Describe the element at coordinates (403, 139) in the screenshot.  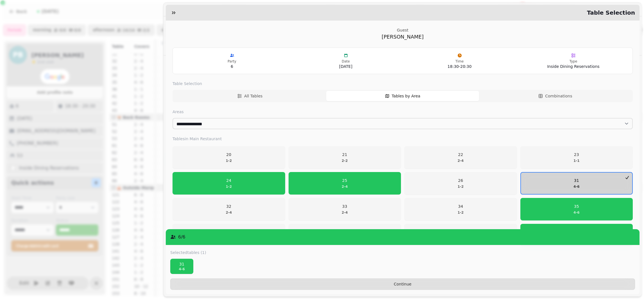
I see `label: Tables in Main Restaurant` at that location.